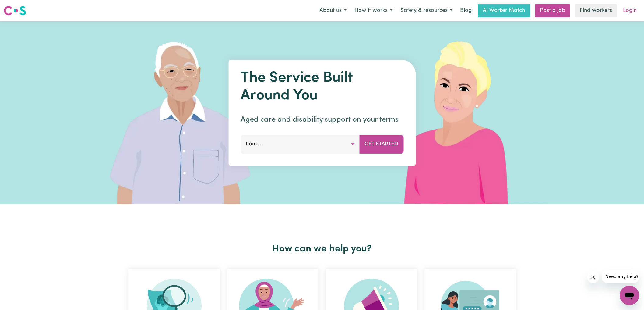  What do you see at coordinates (322, 120) in the screenshot?
I see `p: Aged care and disability support on your terms` at bounding box center [322, 120].